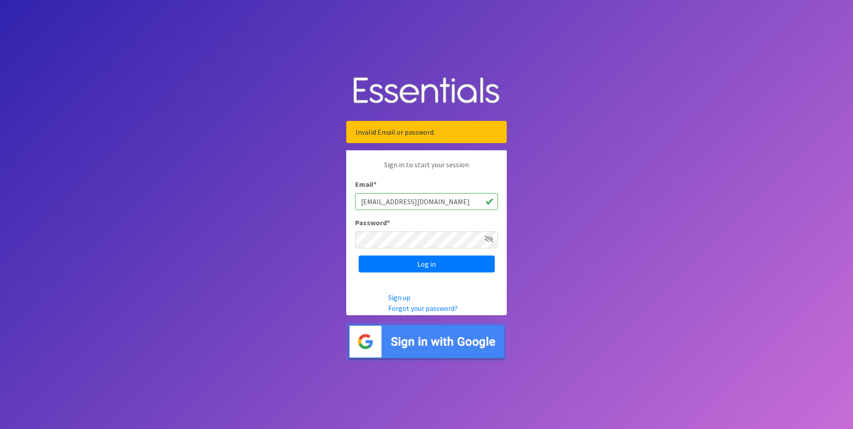  Describe the element at coordinates (372, 223) in the screenshot. I see `label: Password` at that location.